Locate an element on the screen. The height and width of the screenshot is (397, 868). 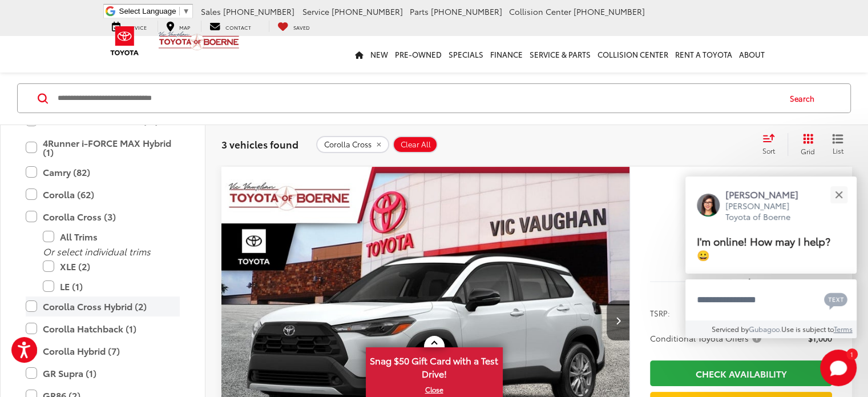
button: Search is located at coordinates (804, 98).